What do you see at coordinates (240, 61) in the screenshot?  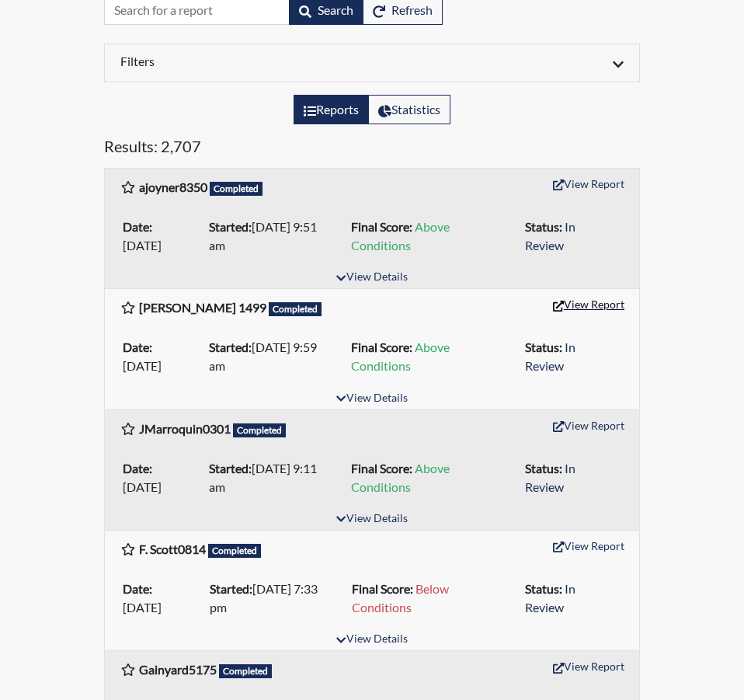 I see `h6: Filters` at bounding box center [240, 61].